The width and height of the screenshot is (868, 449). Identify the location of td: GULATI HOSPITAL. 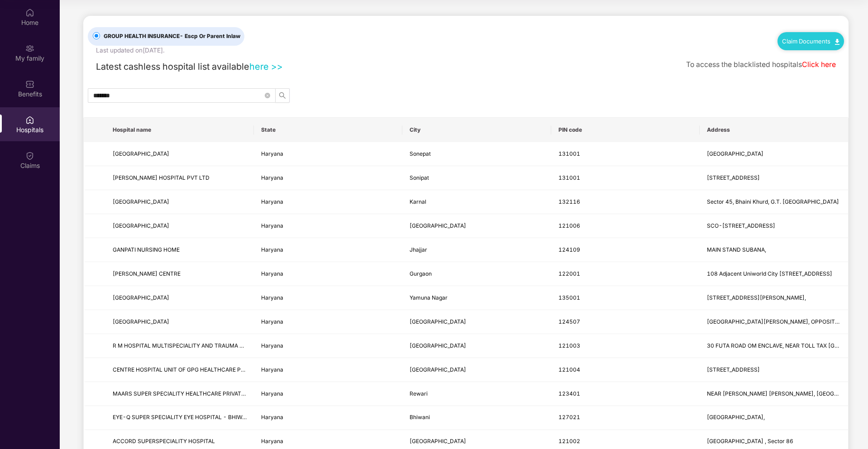
(180, 298).